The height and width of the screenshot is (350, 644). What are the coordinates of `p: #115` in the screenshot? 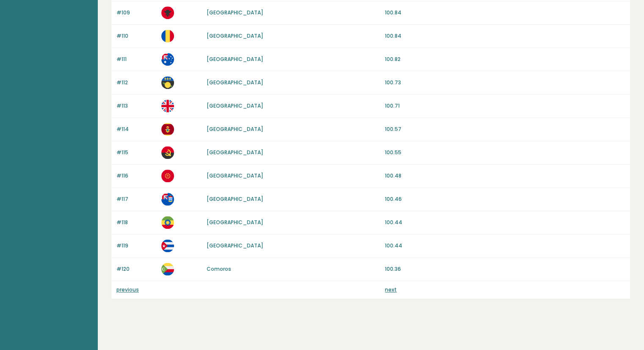 It's located at (136, 153).